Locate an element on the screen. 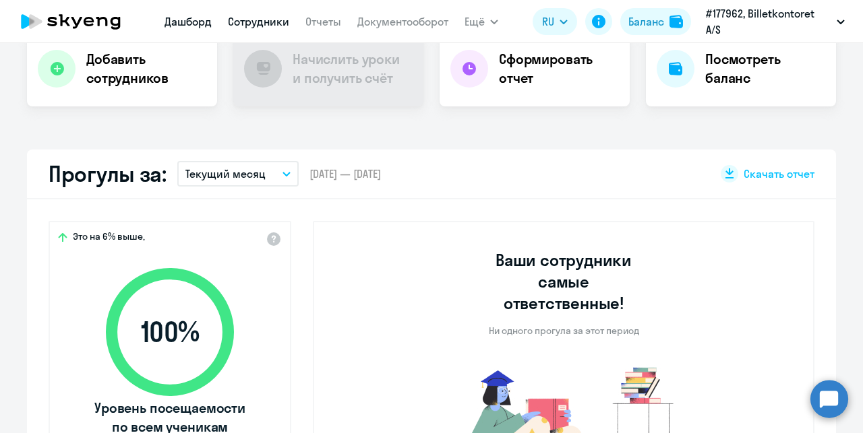  h4: Посмотреть баланс is located at coordinates (765, 69).